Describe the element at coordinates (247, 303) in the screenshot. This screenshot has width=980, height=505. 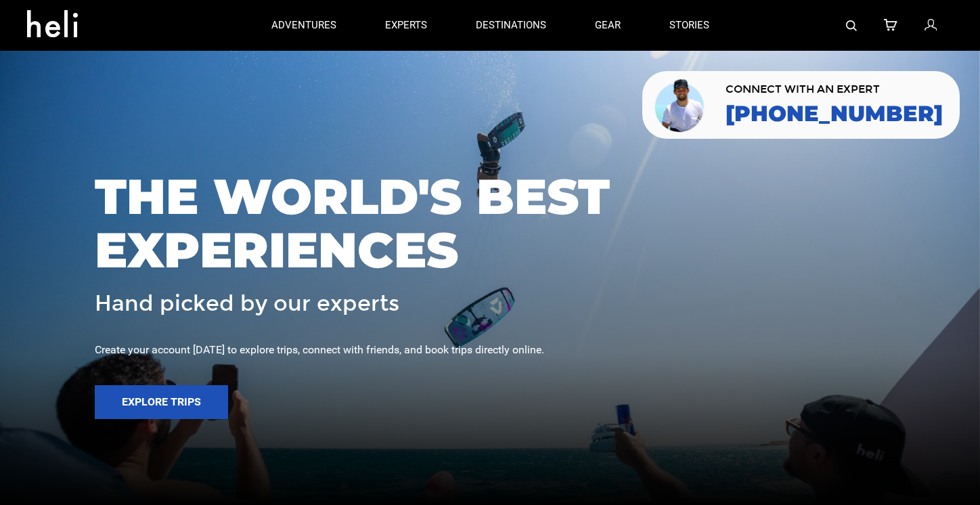
I see `span: Hand picked by our experts` at that location.